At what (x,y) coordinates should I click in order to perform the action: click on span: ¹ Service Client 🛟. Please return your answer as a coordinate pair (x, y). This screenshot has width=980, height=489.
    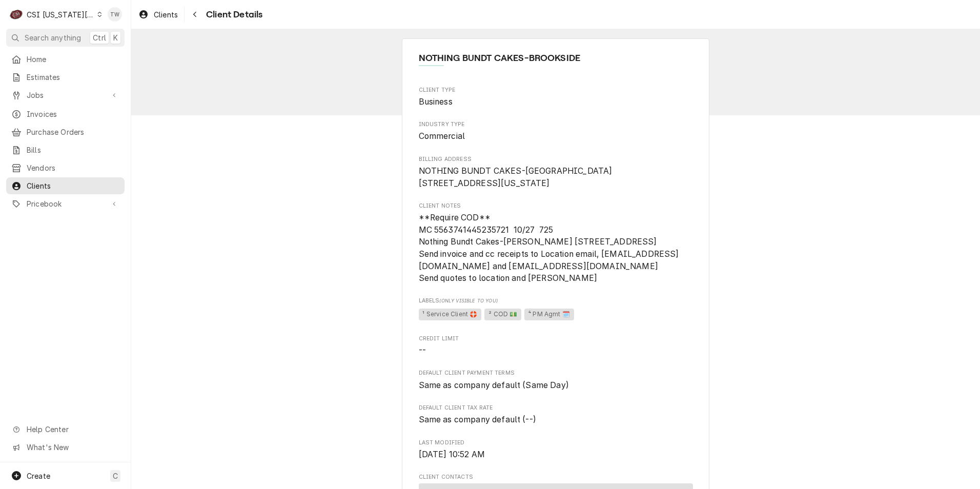
    Looking at the image, I should click on (450, 315).